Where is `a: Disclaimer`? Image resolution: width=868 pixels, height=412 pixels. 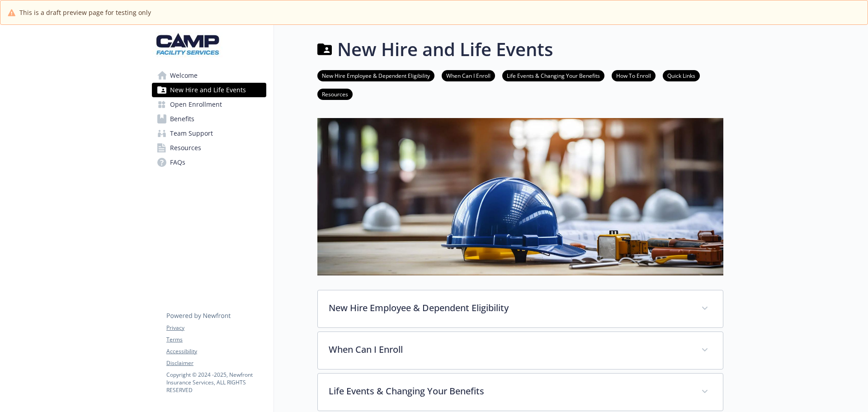 a: Disclaimer is located at coordinates (216, 363).